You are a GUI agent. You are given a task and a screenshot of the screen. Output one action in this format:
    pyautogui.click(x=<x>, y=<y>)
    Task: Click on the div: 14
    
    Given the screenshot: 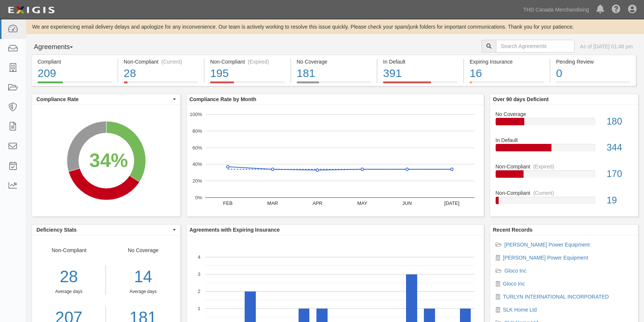 What is the action you would take?
    pyautogui.click(x=143, y=276)
    